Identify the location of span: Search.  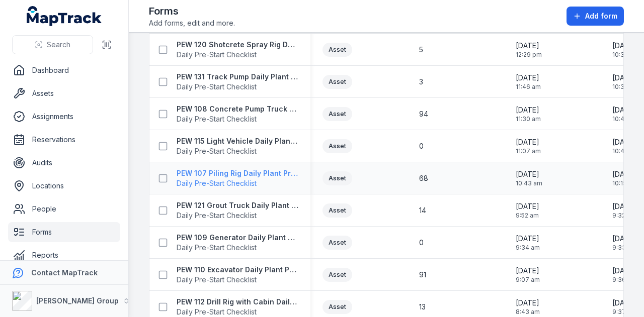
(59, 45).